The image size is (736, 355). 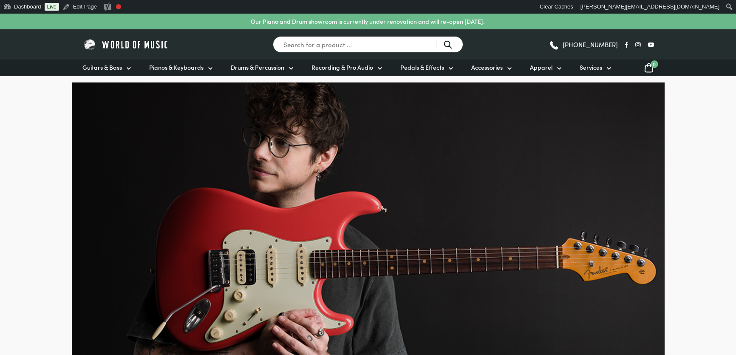 What do you see at coordinates (257, 67) in the screenshot?
I see `span: Drums & Percussion` at bounding box center [257, 67].